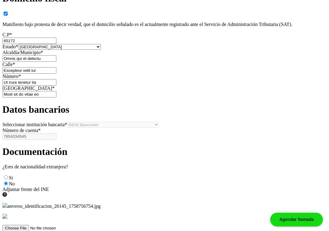 Image resolution: width=329 pixels, height=231 pixels. What do you see at coordinates (23, 52) in the screenshot?
I see `label: Alcaldía/Municipio` at bounding box center [23, 52].